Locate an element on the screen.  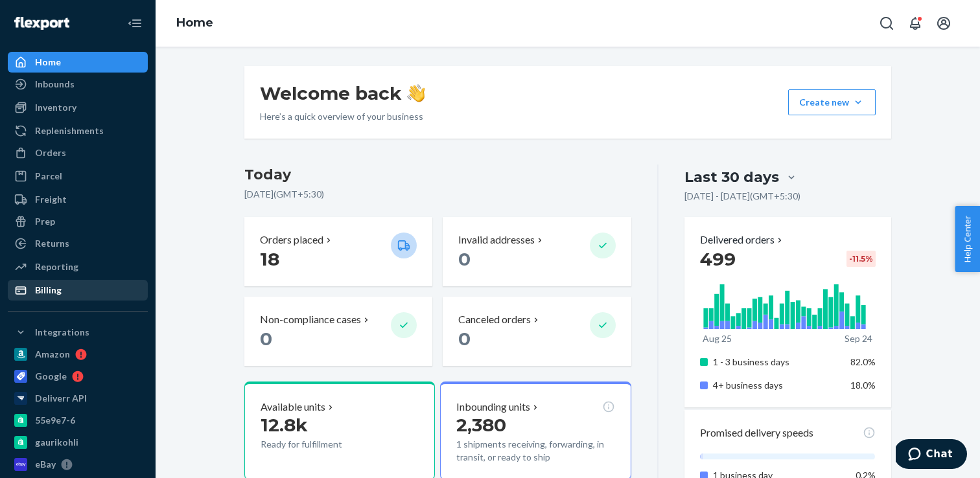
div: Amazon is located at coordinates (52, 355).